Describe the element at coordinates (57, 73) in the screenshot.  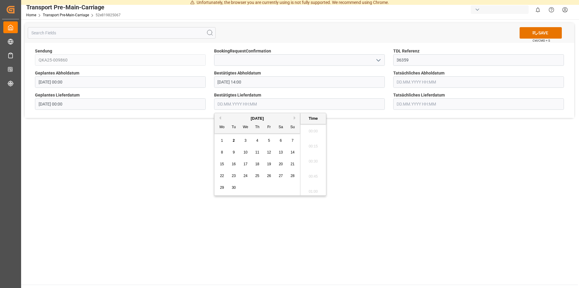
I see `span: Geplantes Abholdatum` at that location.